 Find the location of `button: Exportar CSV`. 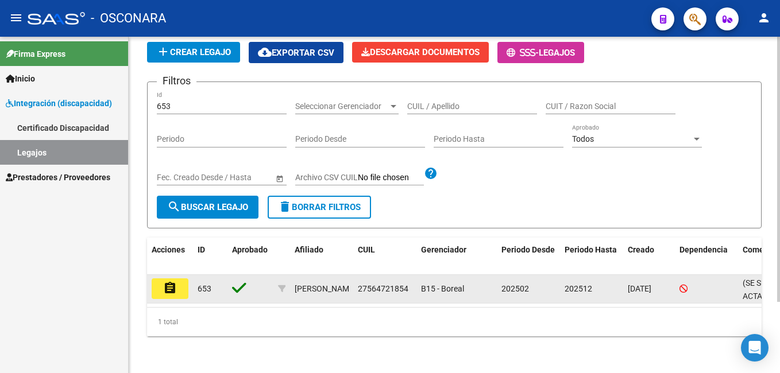

button: Exportar CSV is located at coordinates (296, 52).